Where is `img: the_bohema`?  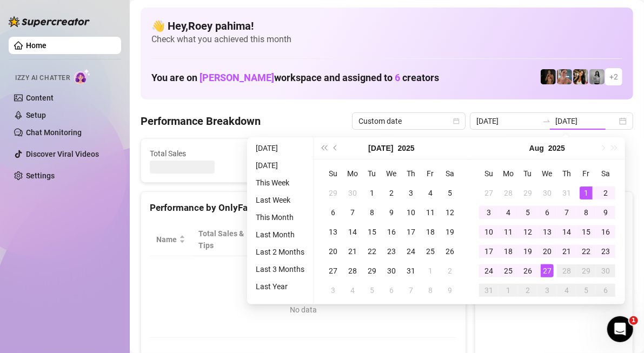 img: the_bohema is located at coordinates (548, 77).